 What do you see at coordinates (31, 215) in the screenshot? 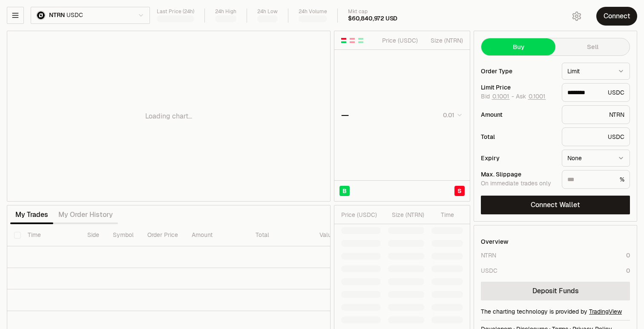
I see `button: My Trades` at bounding box center [31, 215].